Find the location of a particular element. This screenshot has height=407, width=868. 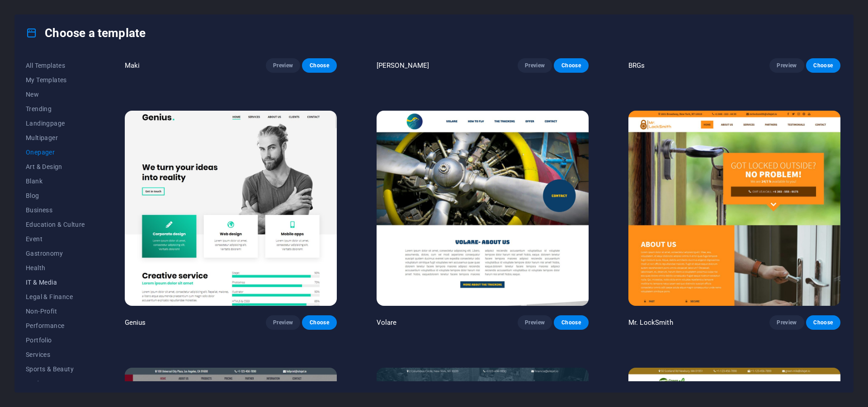

span: Blank is located at coordinates (55, 181).